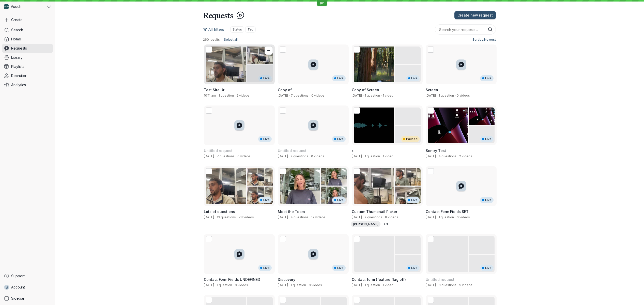 The image size is (644, 305). I want to click on span: Home, so click(16, 39).